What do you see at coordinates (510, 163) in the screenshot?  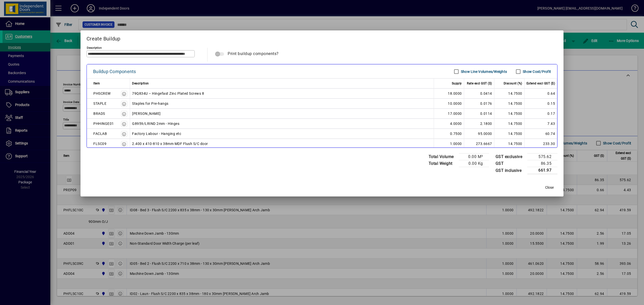 I see `td: GST` at bounding box center [510, 163].